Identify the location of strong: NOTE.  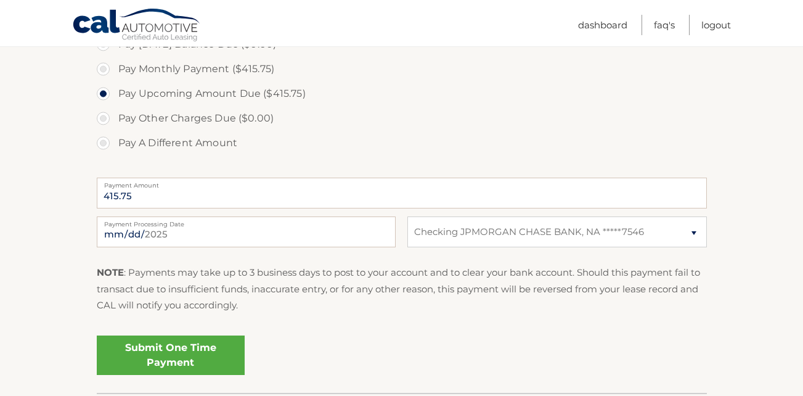
(110, 272).